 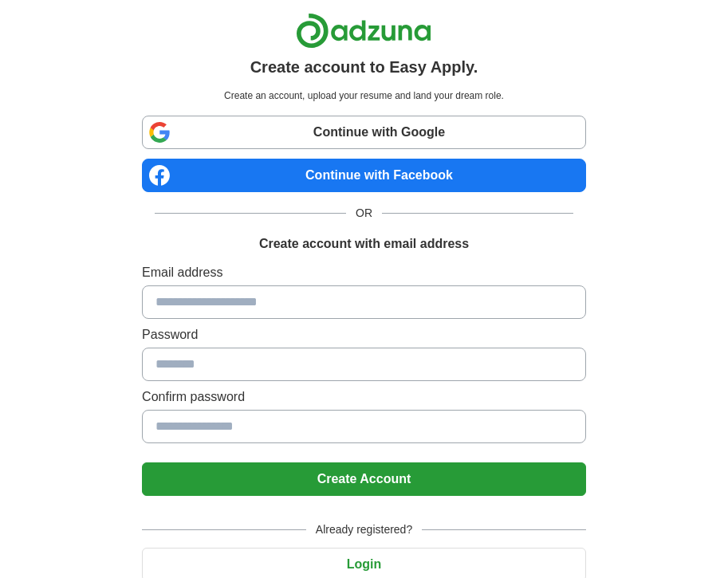 I want to click on a: Login, so click(x=363, y=564).